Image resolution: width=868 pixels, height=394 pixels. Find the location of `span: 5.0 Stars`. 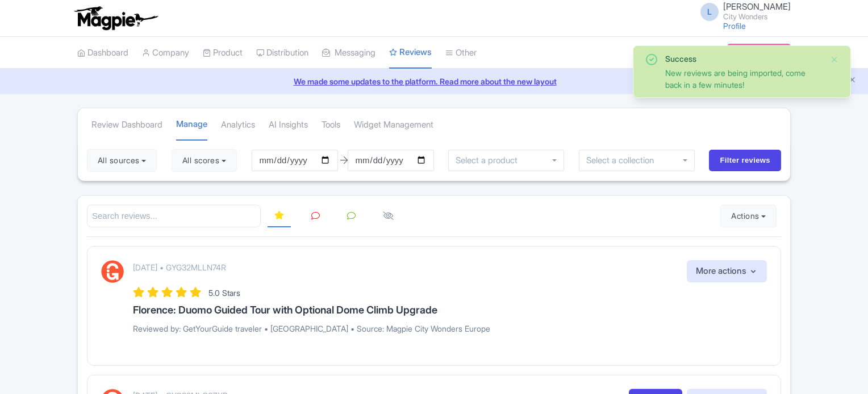

span: 5.0 Stars is located at coordinates (224, 293).